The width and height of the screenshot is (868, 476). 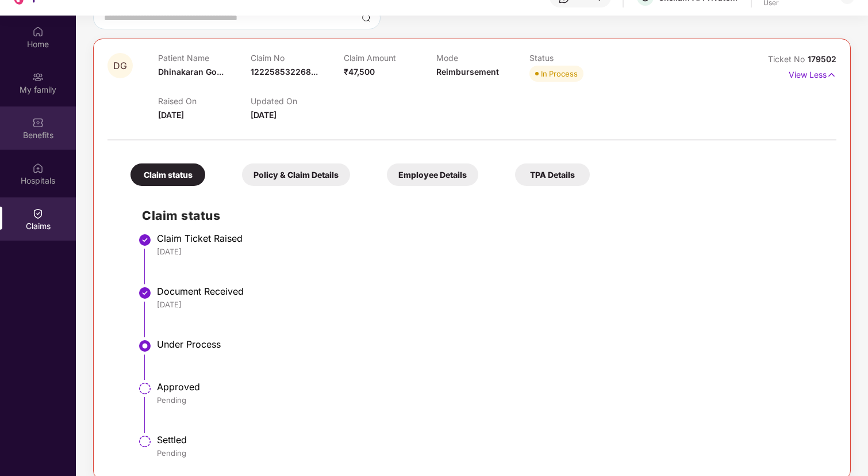 I want to click on div: Claim status, so click(x=168, y=174).